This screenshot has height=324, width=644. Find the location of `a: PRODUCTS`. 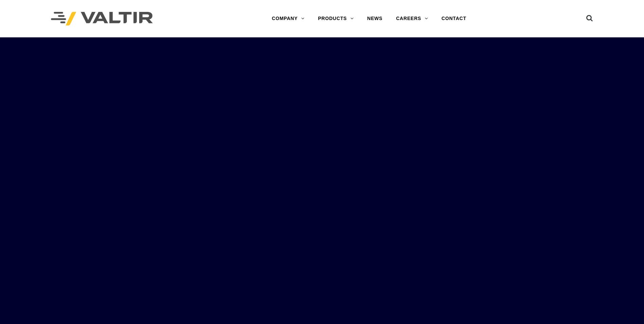

a: PRODUCTS is located at coordinates (336, 19).